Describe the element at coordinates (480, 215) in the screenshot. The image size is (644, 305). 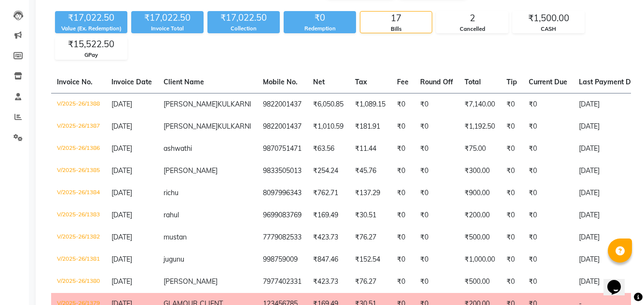
I see `td: ₹200.00` at that location.